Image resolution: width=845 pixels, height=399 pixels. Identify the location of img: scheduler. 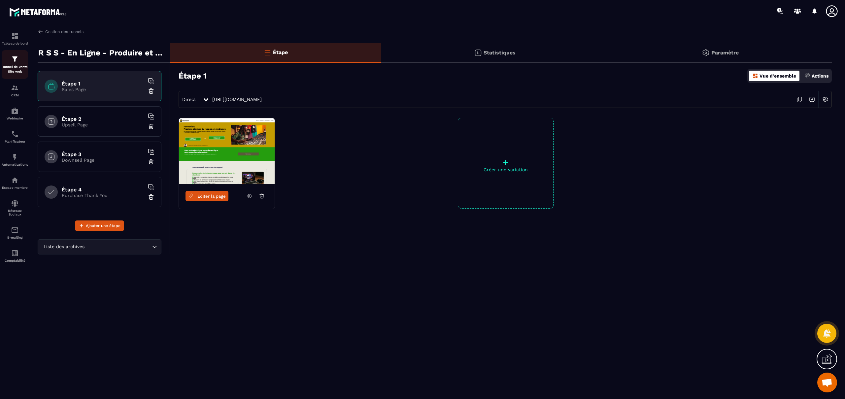
(15, 134).